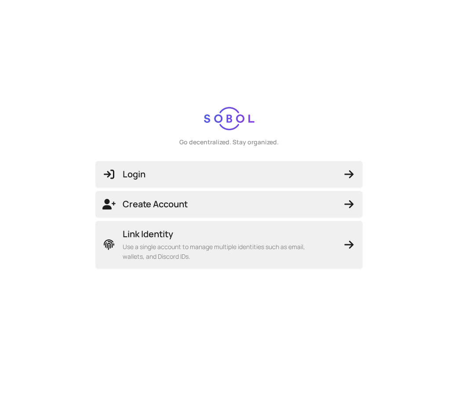 The image size is (458, 393). Describe the element at coordinates (229, 142) in the screenshot. I see `div: Go decentralized. Stay organized.` at that location.